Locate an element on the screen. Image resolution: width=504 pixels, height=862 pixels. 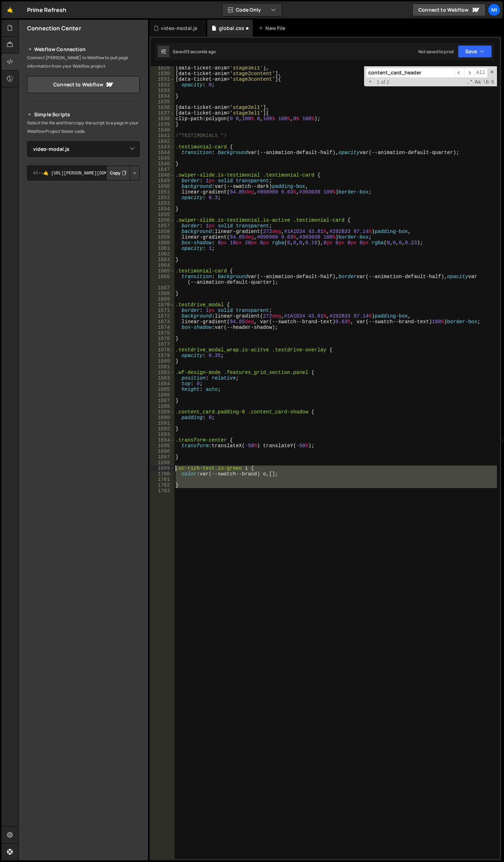
div: 1688 is located at coordinates (162, 407).